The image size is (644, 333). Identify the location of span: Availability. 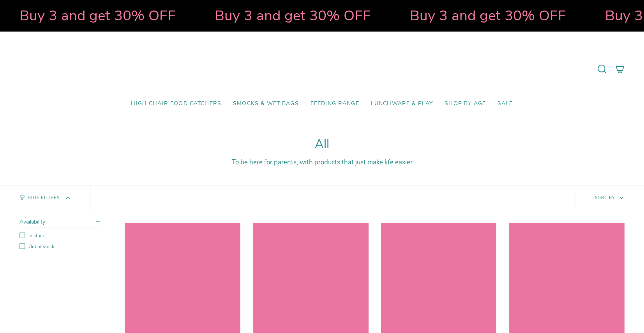
(33, 221).